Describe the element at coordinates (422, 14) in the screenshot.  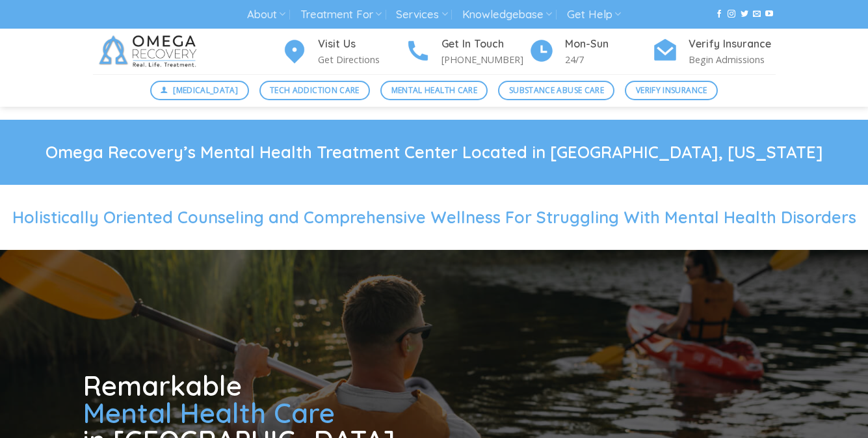
I see `a: Services` at that location.